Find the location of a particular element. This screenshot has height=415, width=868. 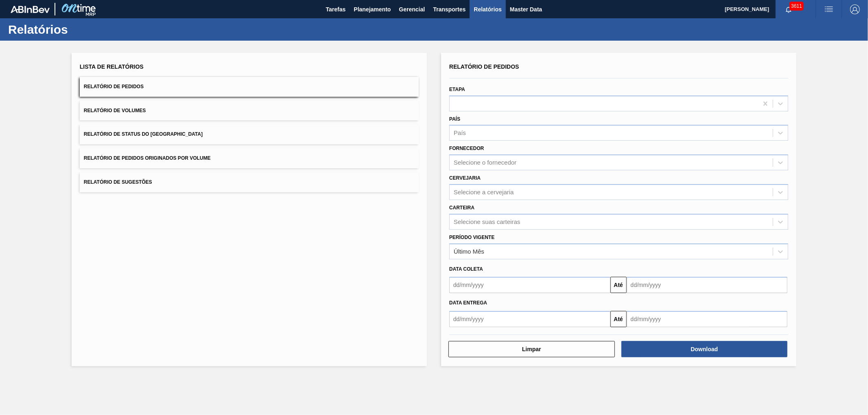

label: Carteira is located at coordinates (462, 208).